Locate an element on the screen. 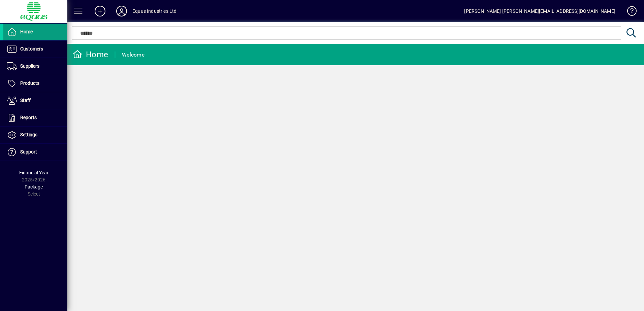 This screenshot has width=644, height=311. span: Reports is located at coordinates (28, 118).